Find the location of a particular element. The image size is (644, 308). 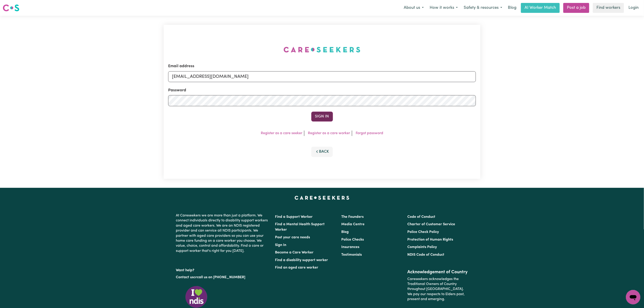

a: Find an aged care worker is located at coordinates (297, 268).